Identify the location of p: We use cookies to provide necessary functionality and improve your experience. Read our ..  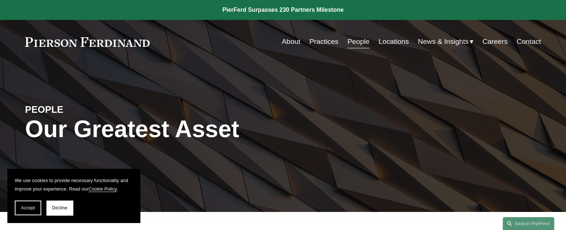
(74, 185).